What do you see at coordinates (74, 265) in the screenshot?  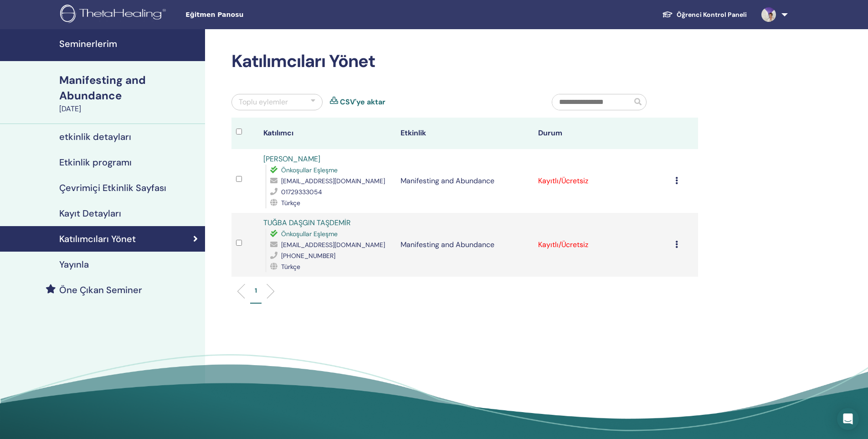 I see `h4: Yayınla` at bounding box center [74, 265].